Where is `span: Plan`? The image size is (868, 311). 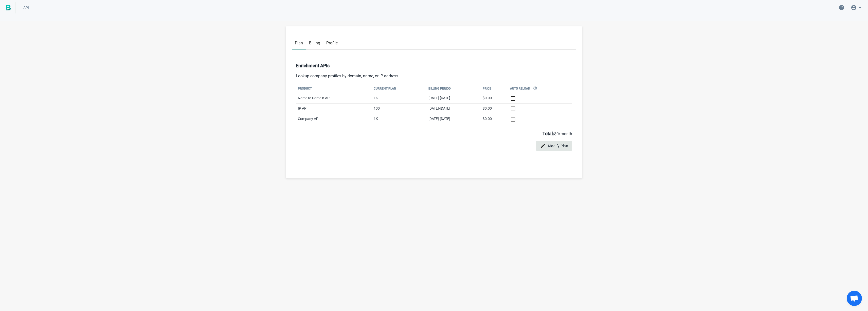 span: Plan is located at coordinates (299, 43).